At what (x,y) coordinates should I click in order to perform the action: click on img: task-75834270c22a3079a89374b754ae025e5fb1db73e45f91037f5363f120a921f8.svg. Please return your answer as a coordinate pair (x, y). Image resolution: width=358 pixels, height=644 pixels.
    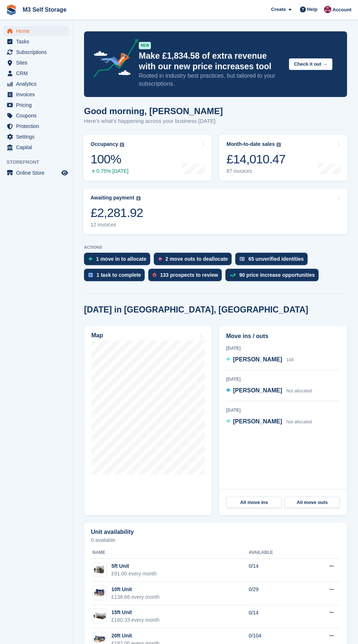
    Looking at the image, I should click on (90, 275).